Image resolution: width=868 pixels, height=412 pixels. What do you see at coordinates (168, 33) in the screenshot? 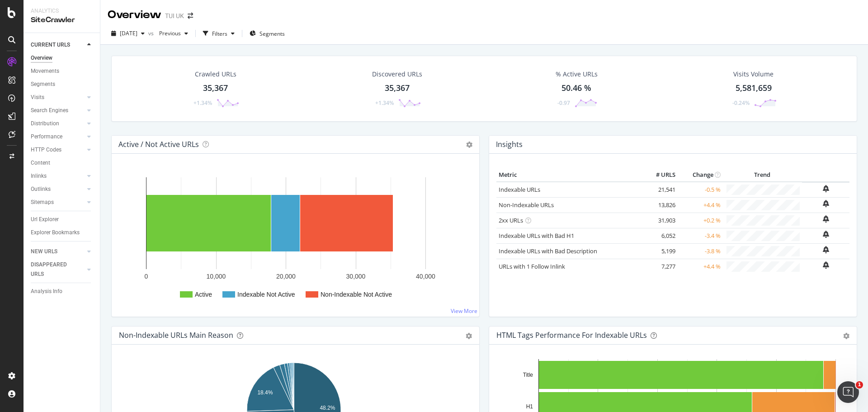
I see `span: Previous` at bounding box center [168, 33].